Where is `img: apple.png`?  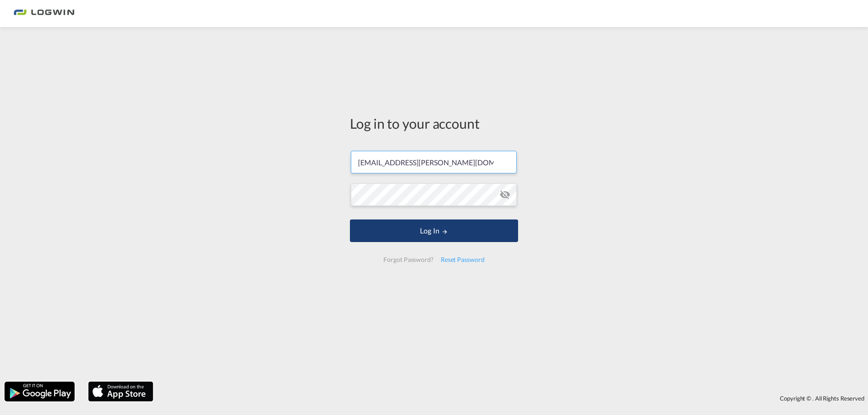
img: apple.png is located at coordinates (121, 392).